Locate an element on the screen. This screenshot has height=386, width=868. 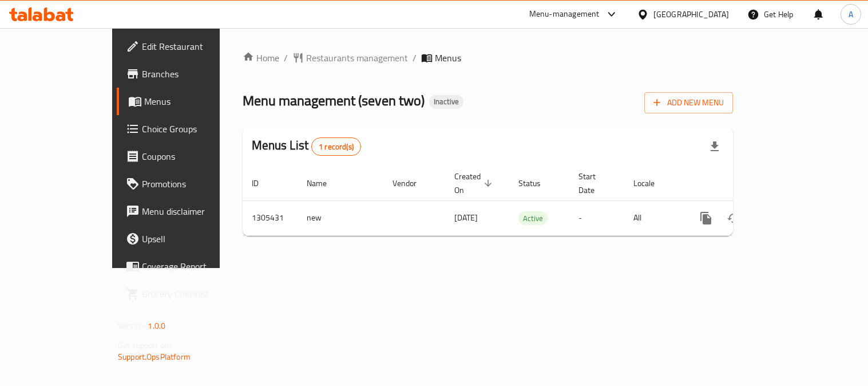
span: A is located at coordinates (851, 14).